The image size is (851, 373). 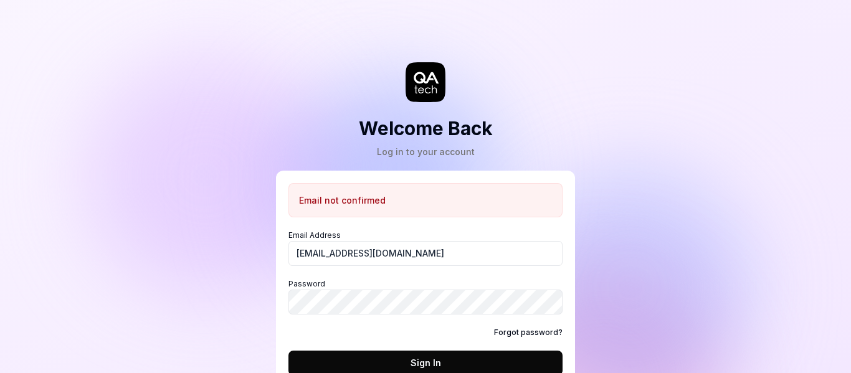 I want to click on h2: Welcome Back, so click(x=425, y=128).